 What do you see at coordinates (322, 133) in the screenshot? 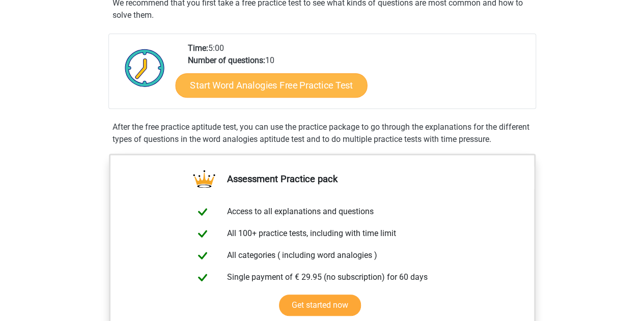
I see `div: After the free practice aptitude test, you can use the practice package to go through the explana...` at bounding box center [322, 133].